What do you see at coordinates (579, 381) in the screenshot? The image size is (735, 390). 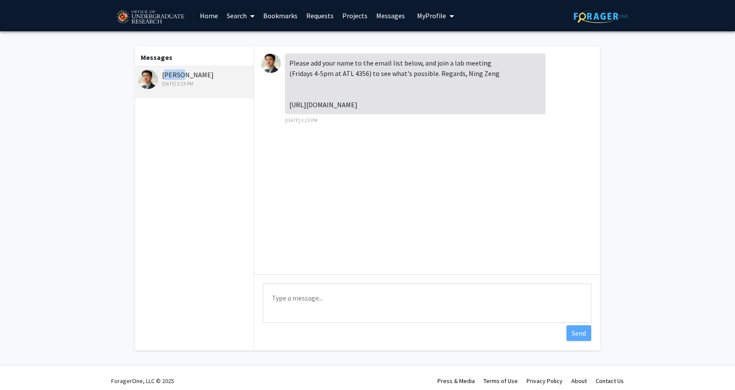 I see `a: About` at bounding box center [579, 381].